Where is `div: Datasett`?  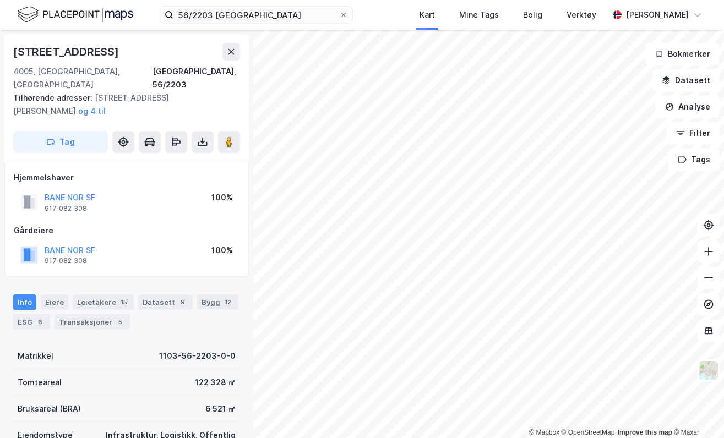
div: Datasett is located at coordinates (165, 302).